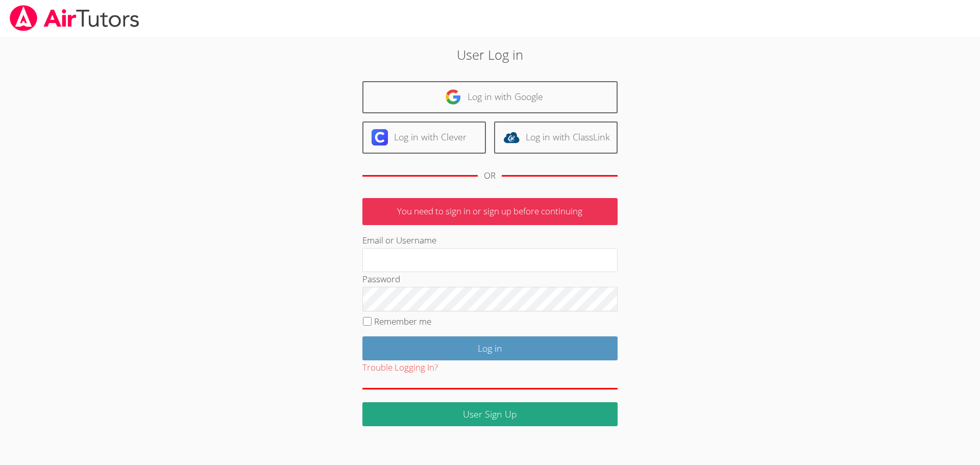 The width and height of the screenshot is (980, 465). I want to click on img: google-logo-50288ca7cdecda66e5e0955fdab243c47b7ad437acaf1139b6f446037453330a.svg, so click(453, 97).